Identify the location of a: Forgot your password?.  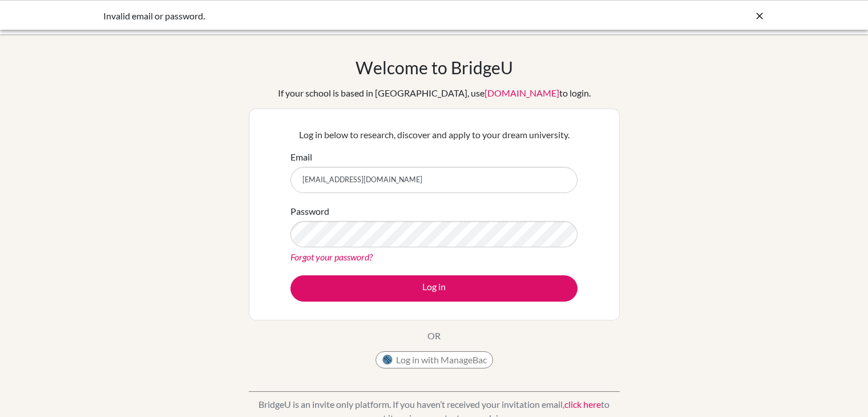
(332, 256).